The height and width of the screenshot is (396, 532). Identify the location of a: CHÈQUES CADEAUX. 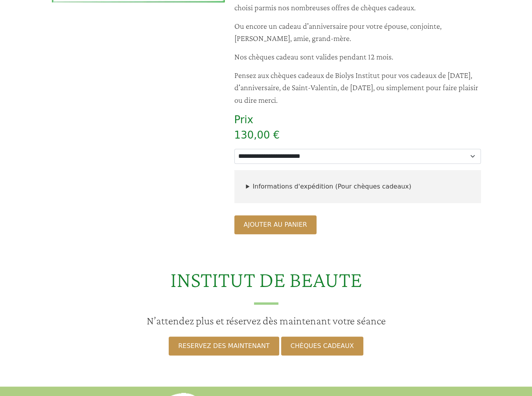
(322, 346).